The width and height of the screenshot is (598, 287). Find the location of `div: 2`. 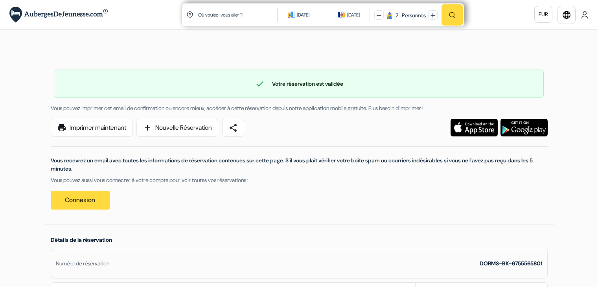

div: 2 is located at coordinates (397, 15).